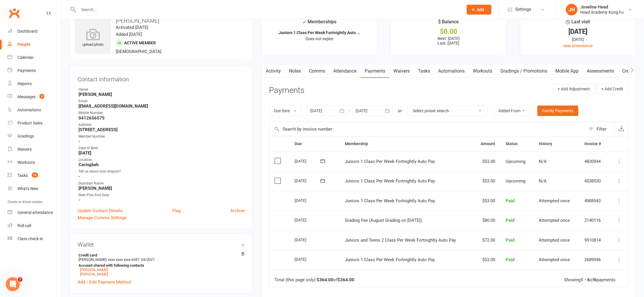 The image size is (644, 297). Describe the element at coordinates (162, 113) in the screenshot. I see `div: Mobile Number` at that location.